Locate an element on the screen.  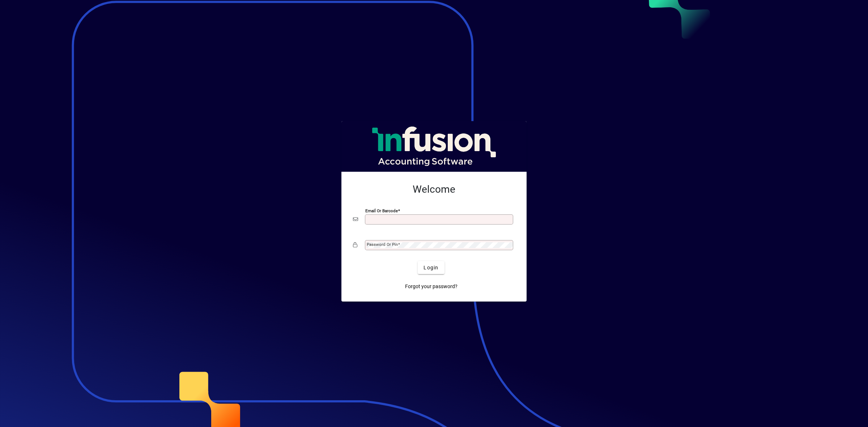
span: Login is located at coordinates (431, 268).